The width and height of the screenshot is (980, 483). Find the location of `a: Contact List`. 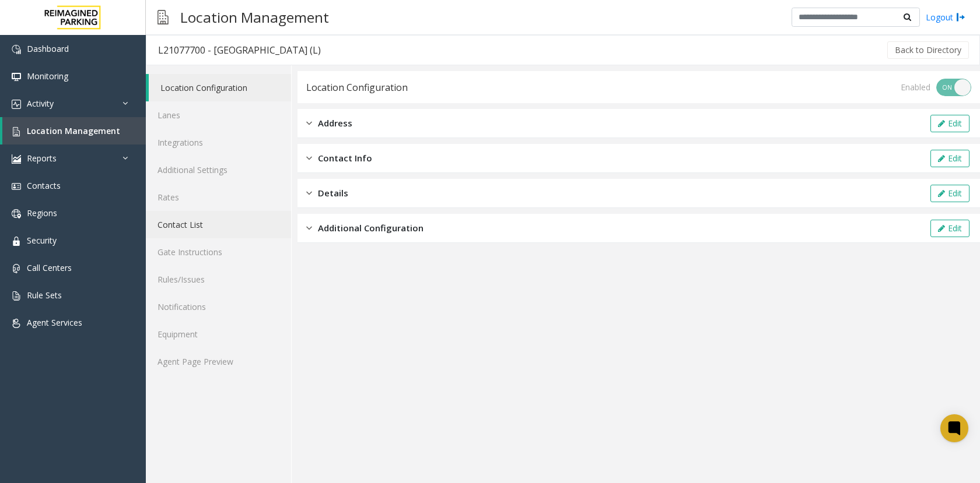

a: Contact List is located at coordinates (218, 224).